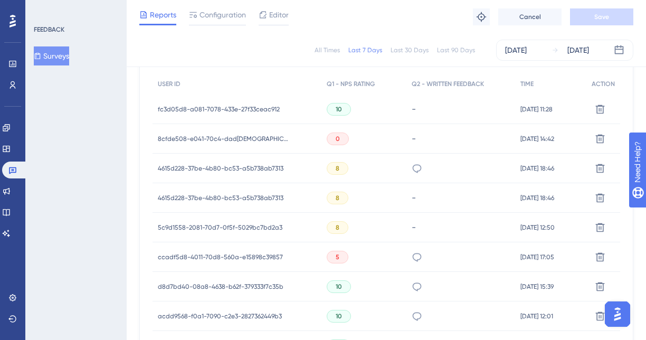  Describe the element at coordinates (530, 17) in the screenshot. I see `span: Cancel` at that location.